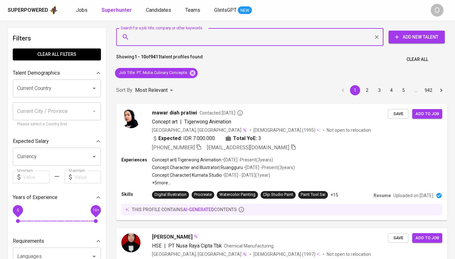 This screenshot has width=455, height=259. What do you see at coordinates (398, 114) in the screenshot?
I see `span: Save` at bounding box center [398, 114].